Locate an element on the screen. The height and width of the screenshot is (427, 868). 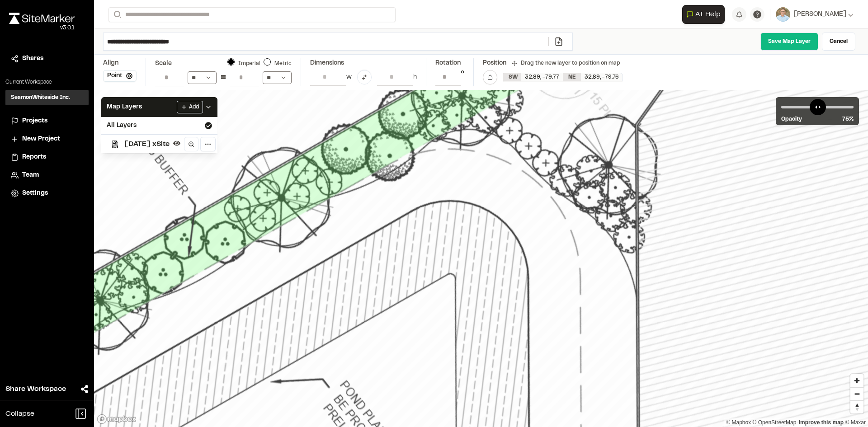
button: Point is located at coordinates (120, 76).